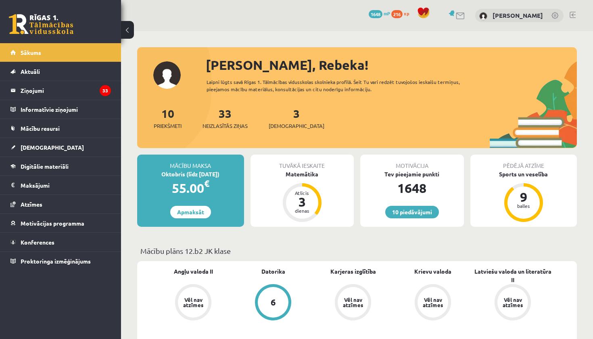 This screenshot has width=593, height=339. I want to click on a: 216 xp, so click(402, 13).